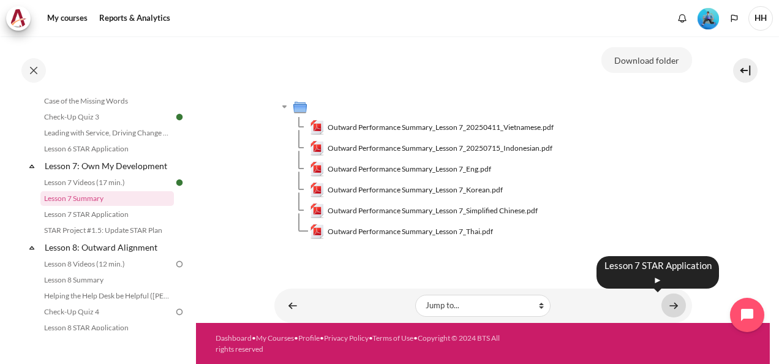  I want to click on a: Reports & Analytics, so click(135, 18).